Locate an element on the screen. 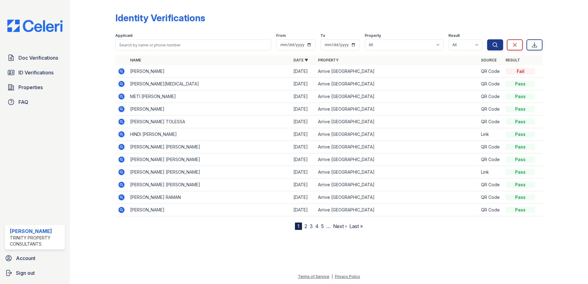  a: ID Verifications is located at coordinates (35, 73).